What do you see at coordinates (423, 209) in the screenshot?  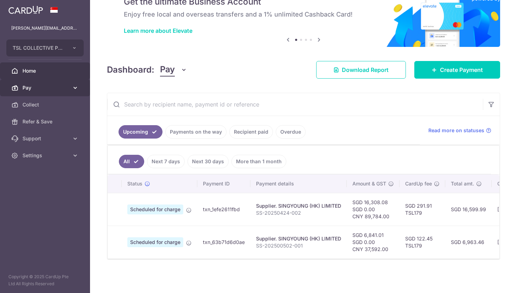 I see `td: SGD 291.91 TSL179` at bounding box center [423, 209].